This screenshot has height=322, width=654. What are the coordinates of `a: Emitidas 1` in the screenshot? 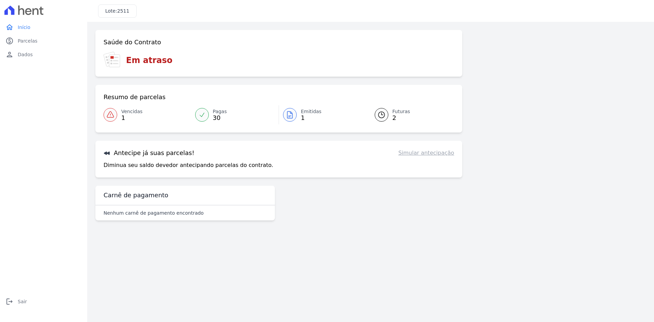 It's located at (322, 115).